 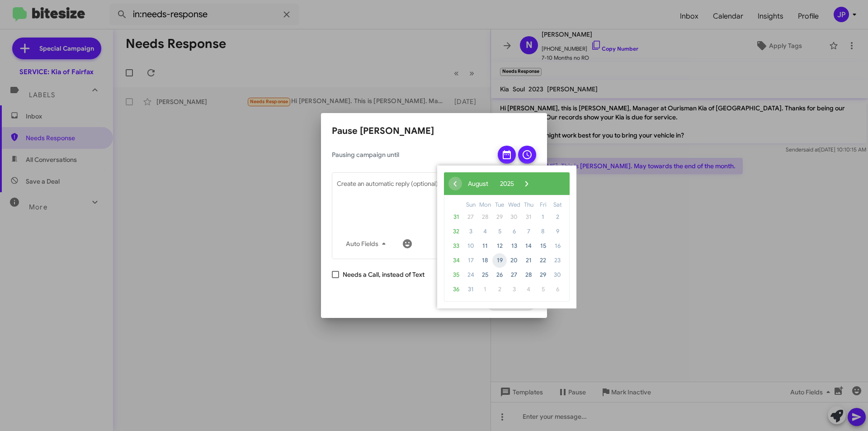 I want to click on span: Needs a Call, instead of Text, so click(x=383, y=274).